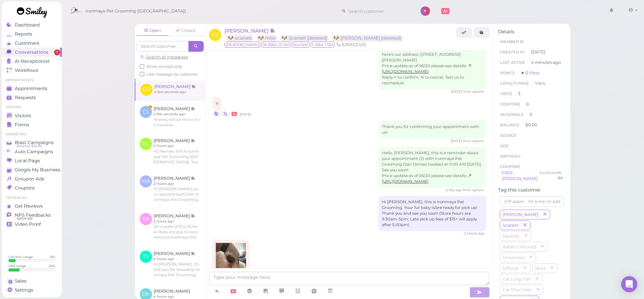  I want to click on span: 1, so click(57, 52).